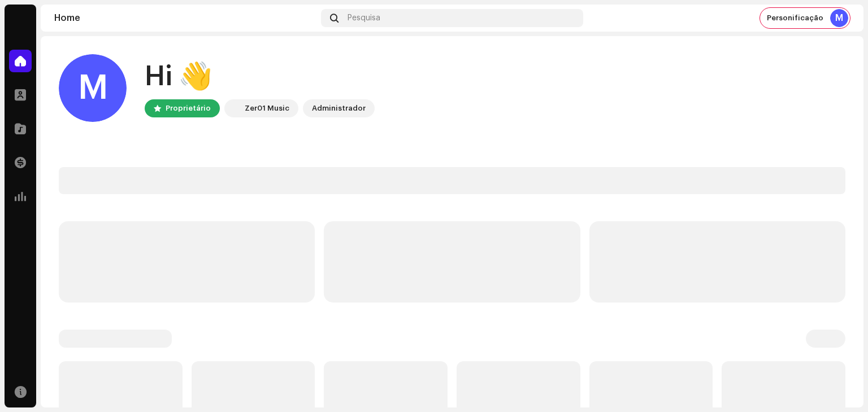 The image size is (868, 412). What do you see at coordinates (259, 77) in the screenshot?
I see `div: Hi 👋` at bounding box center [259, 77].